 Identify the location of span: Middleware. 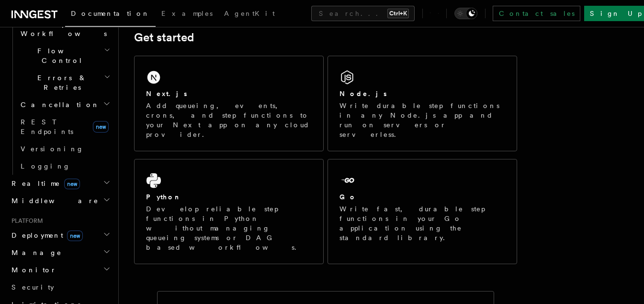
(53, 201).